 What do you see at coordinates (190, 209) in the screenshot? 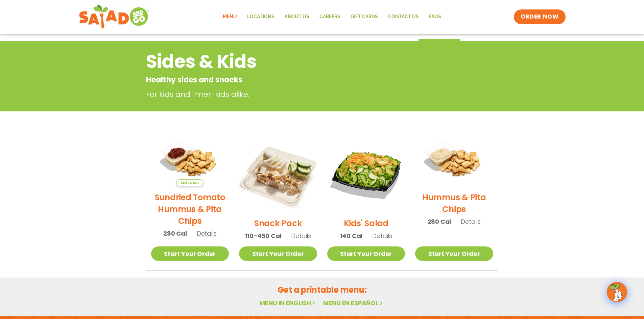
I see `h2: Sundried Tomato Hummus & Pita Chips` at bounding box center [190, 209].